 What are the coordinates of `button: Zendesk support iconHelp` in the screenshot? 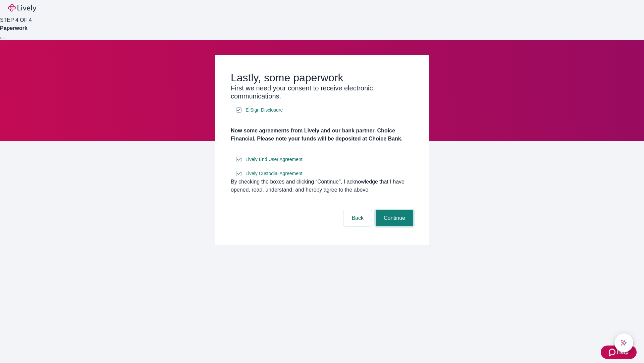 It's located at (619, 352).